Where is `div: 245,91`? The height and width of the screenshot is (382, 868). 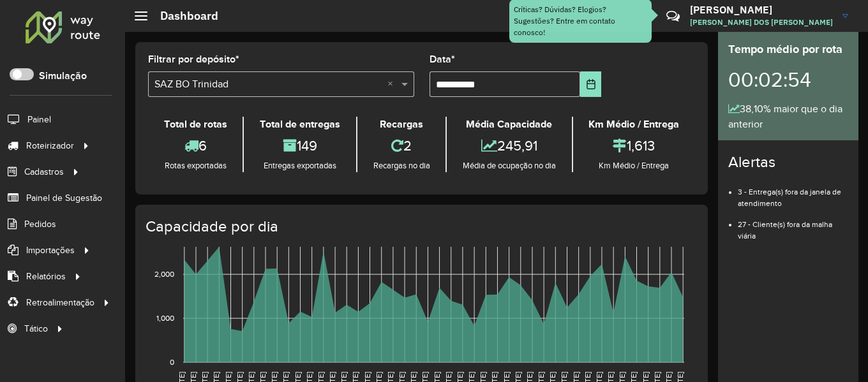 div: 245,91 is located at coordinates (509, 145).